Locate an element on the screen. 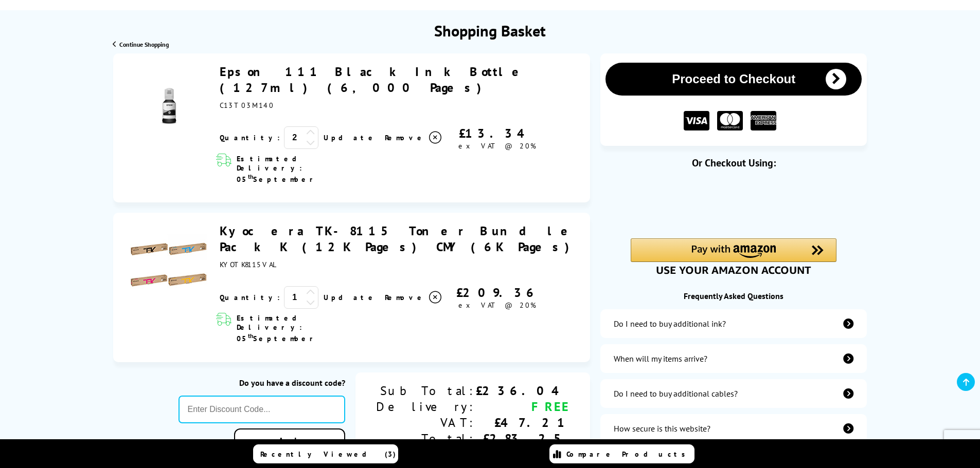 The image size is (980, 468). a: secure-website is located at coordinates (733, 429).